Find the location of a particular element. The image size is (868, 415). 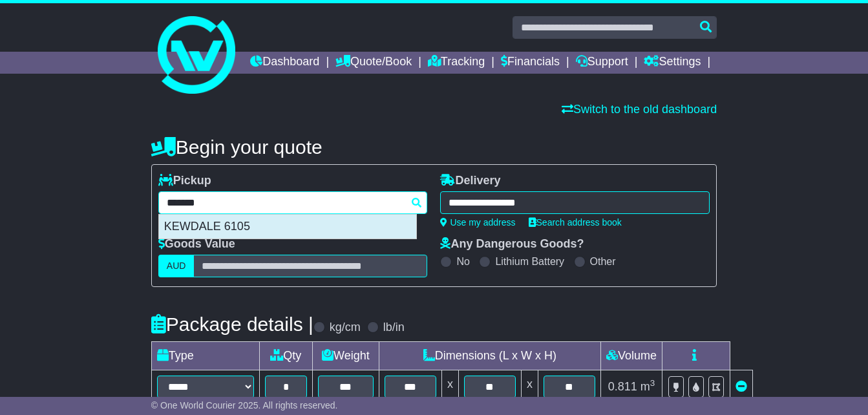

div: KEWDALE 6105 is located at coordinates (288, 227).